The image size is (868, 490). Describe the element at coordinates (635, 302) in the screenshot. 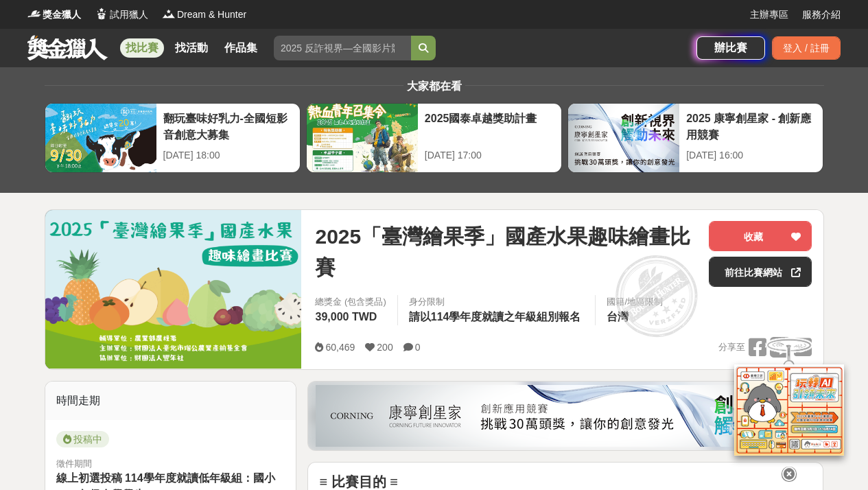

I see `div: 國籍/地區限制` at that location.